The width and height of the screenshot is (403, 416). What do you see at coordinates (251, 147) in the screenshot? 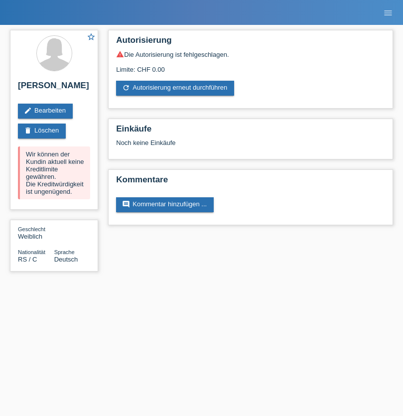
I see `div: Noch keine Einkäufe` at bounding box center [251, 147].